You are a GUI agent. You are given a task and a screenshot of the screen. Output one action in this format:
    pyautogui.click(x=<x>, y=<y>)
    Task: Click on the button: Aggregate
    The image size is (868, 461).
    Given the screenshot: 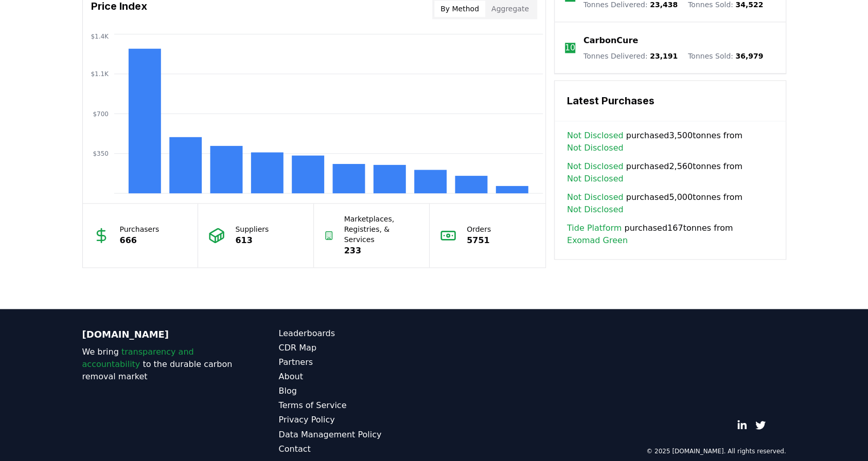 What is the action you would take?
    pyautogui.click(x=510, y=8)
    